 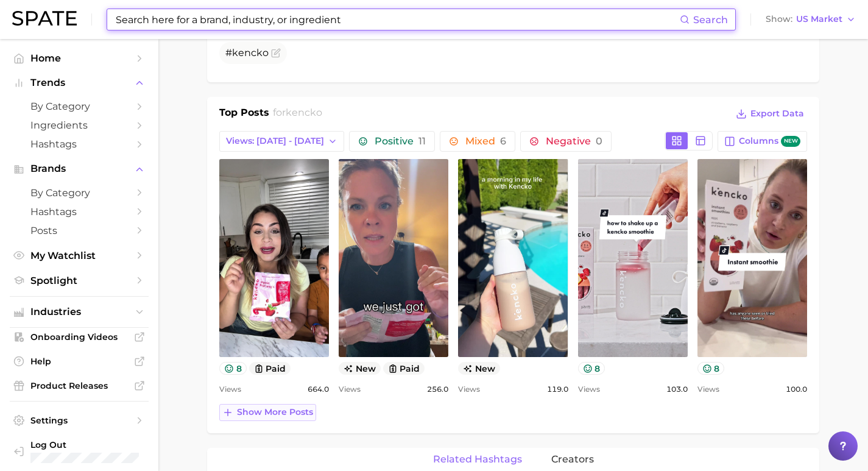 What do you see at coordinates (437, 389) in the screenshot?
I see `span: 256.0` at bounding box center [437, 389].